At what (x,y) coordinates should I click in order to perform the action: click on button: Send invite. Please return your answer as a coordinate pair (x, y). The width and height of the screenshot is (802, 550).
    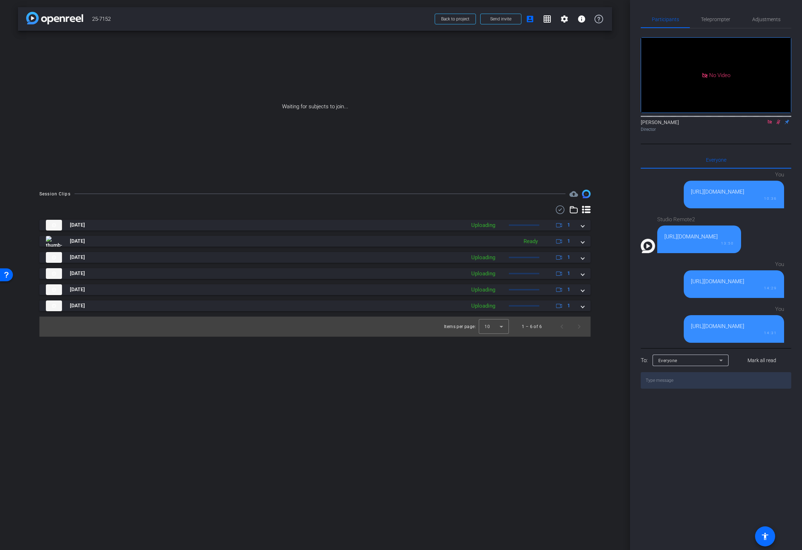
    Looking at the image, I should click on (500, 19).